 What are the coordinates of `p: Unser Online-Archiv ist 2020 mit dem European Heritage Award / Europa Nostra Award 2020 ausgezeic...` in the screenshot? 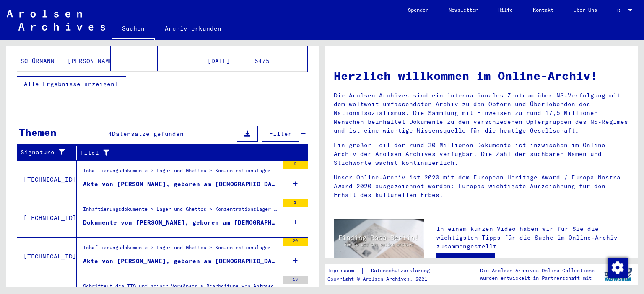 It's located at (481, 186).